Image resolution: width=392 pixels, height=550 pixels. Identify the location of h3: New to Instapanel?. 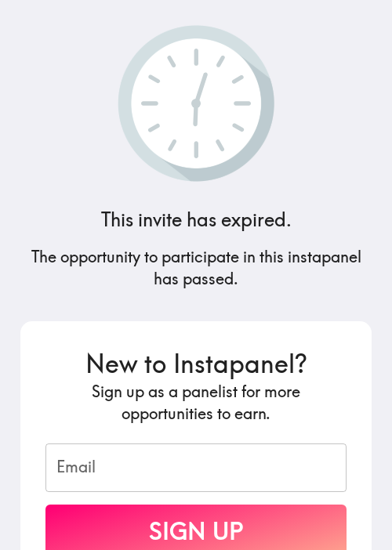
(196, 364).